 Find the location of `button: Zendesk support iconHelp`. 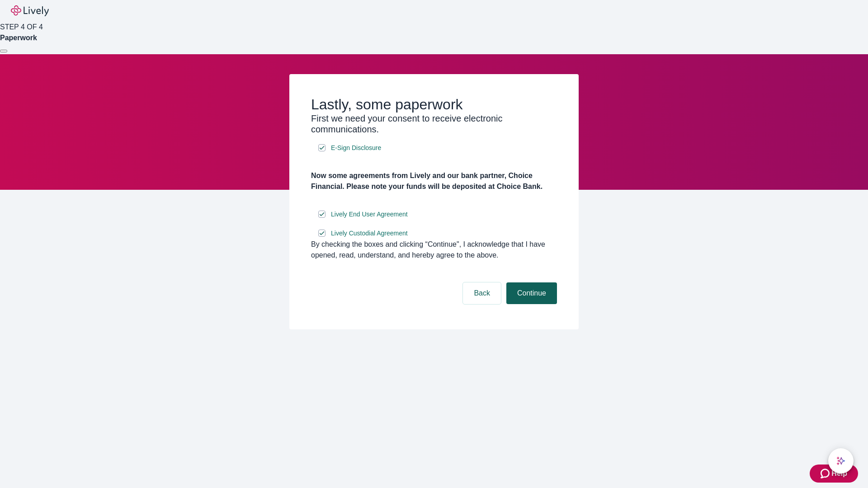

button: Zendesk support iconHelp is located at coordinates (833, 474).